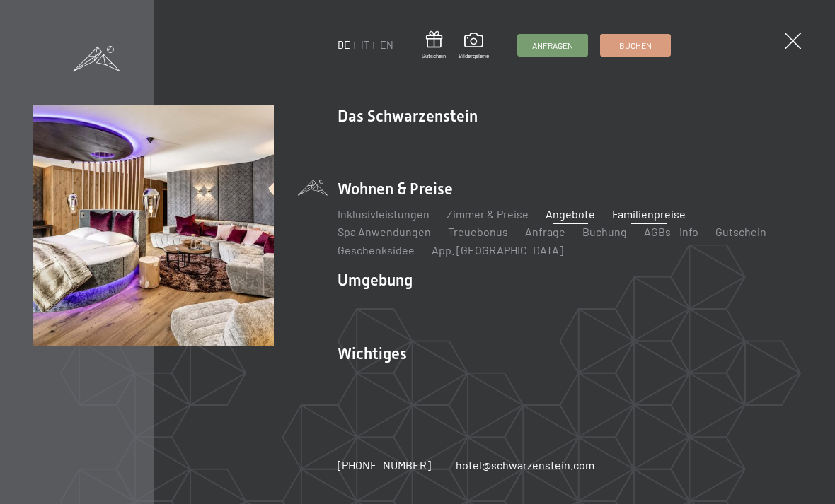 This screenshot has width=835, height=504. I want to click on a: Familienpreise, so click(649, 213).